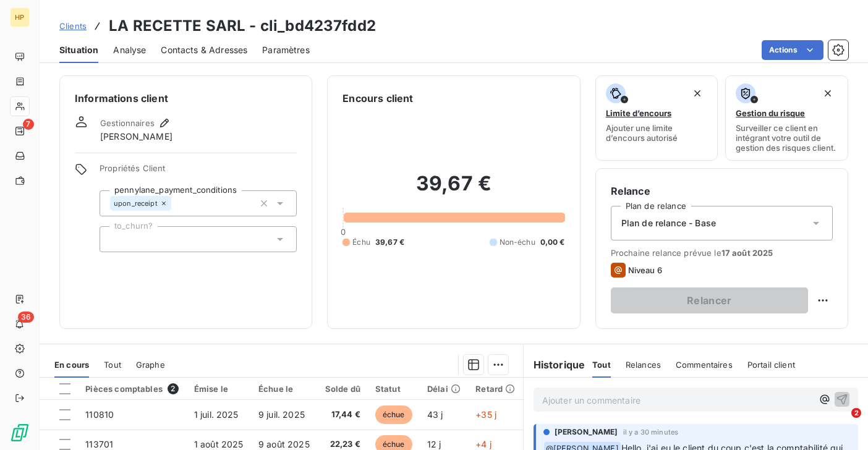 The height and width of the screenshot is (450, 868). Describe the element at coordinates (485, 414) in the screenshot. I see `span: +35 j` at that location.